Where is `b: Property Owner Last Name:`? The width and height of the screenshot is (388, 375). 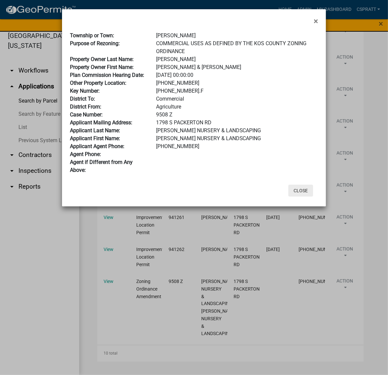 b: Property Owner Last Name: is located at coordinates (102, 59).